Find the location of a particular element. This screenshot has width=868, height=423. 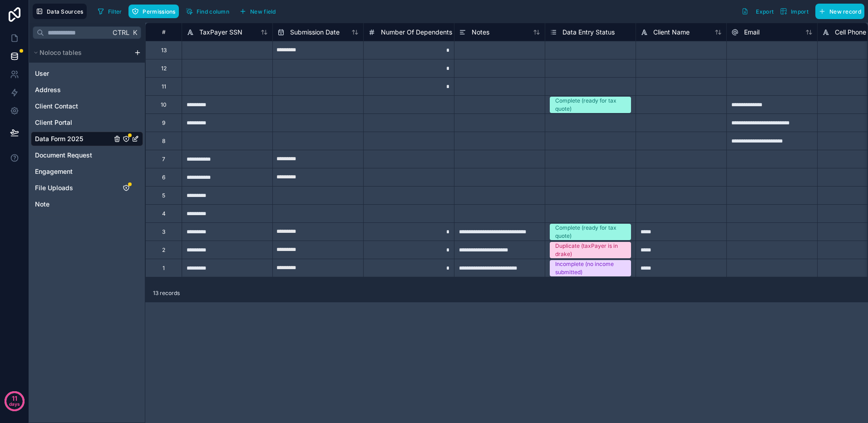

div: 8 is located at coordinates (164, 141).